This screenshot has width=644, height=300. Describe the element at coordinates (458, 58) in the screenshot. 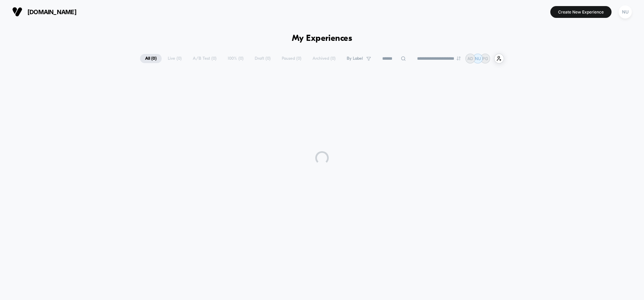

I see `img: end` at that location.